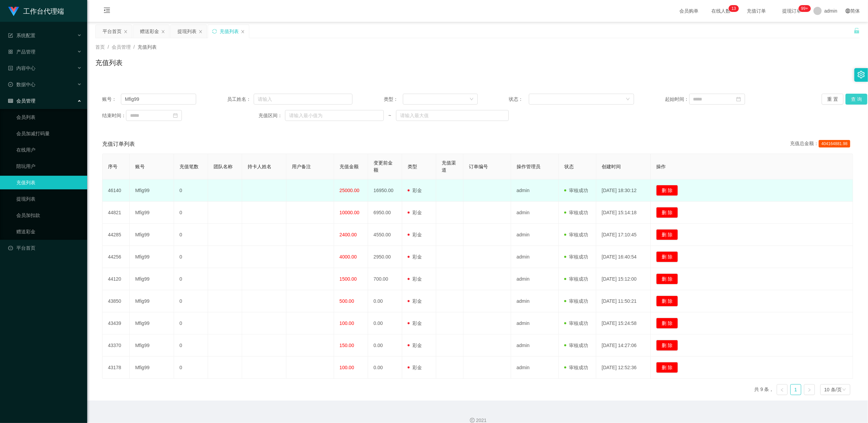 This screenshot has width=868, height=423. I want to click on i: 图标: setting, so click(861, 74).